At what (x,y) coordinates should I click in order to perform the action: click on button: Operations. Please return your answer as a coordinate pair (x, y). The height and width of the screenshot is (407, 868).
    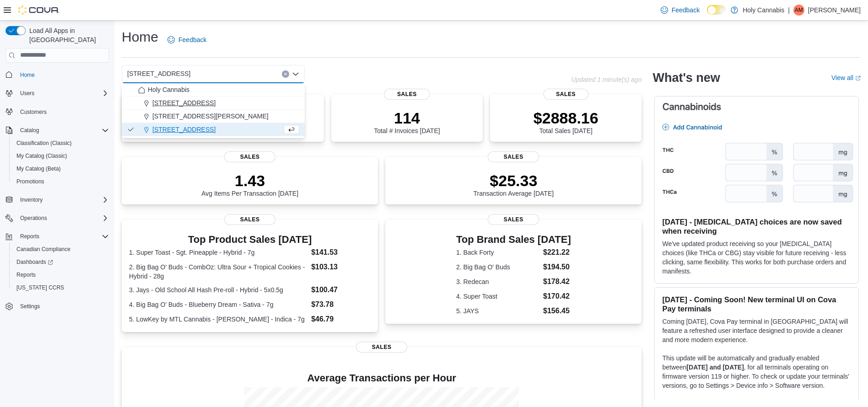
    Looking at the image, I should click on (34, 218).